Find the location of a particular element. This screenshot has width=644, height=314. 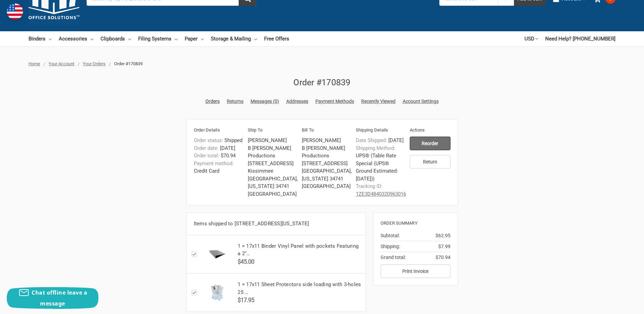

h5: 1 × 17x11 Binder Vinyl Panel with pockets Featuring a 2"… is located at coordinates (299, 250).